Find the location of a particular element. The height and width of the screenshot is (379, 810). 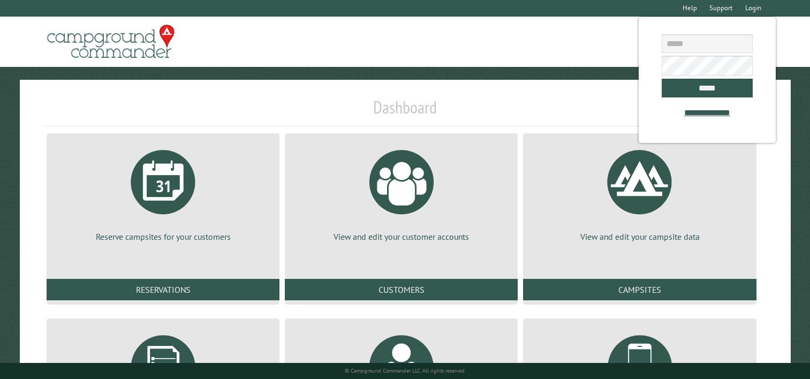

p: Reserve campsites for your customers is located at coordinates (163, 237).